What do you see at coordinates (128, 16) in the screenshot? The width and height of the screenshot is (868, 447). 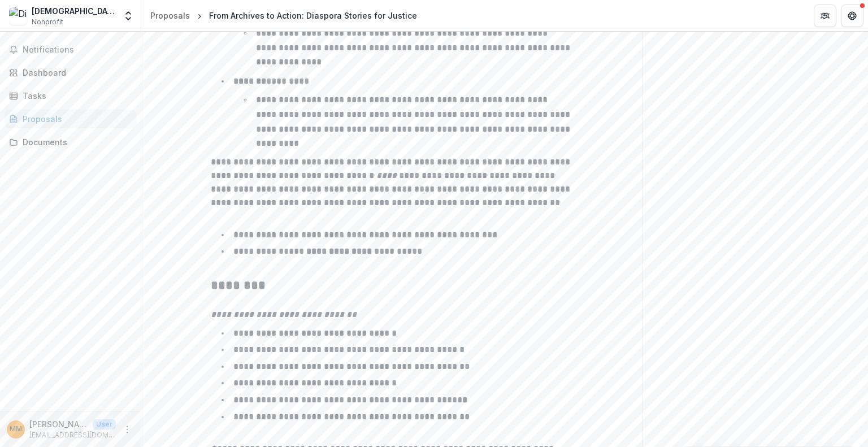 I see `button: Open entity switcher` at bounding box center [128, 16].